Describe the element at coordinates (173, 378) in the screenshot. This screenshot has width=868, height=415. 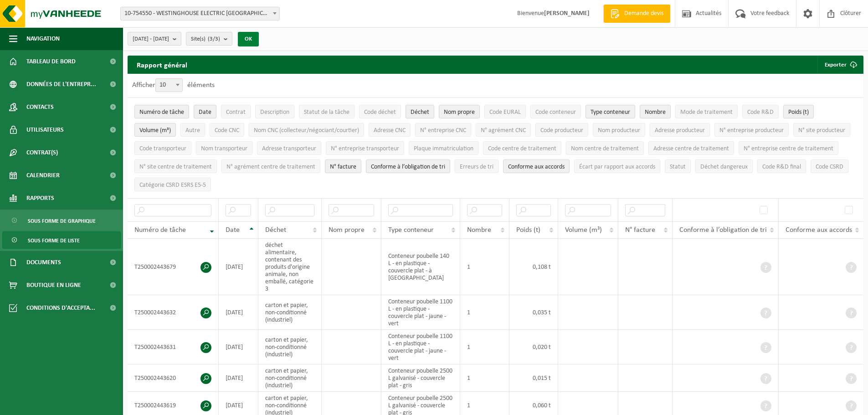
I see `td: T250002443620` at that location.